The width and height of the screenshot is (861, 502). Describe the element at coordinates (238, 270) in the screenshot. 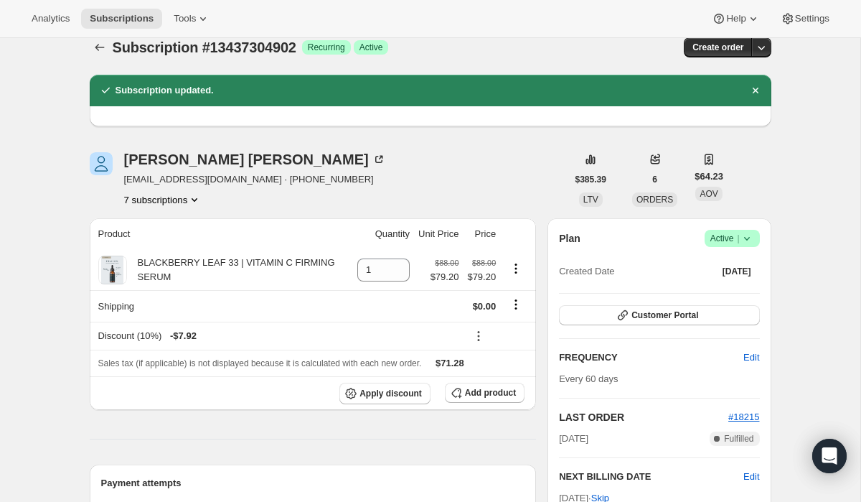

I see `div: BLACKBERRY LEAF 33 | VITAMIN C FIRMING SERUM` at that location.